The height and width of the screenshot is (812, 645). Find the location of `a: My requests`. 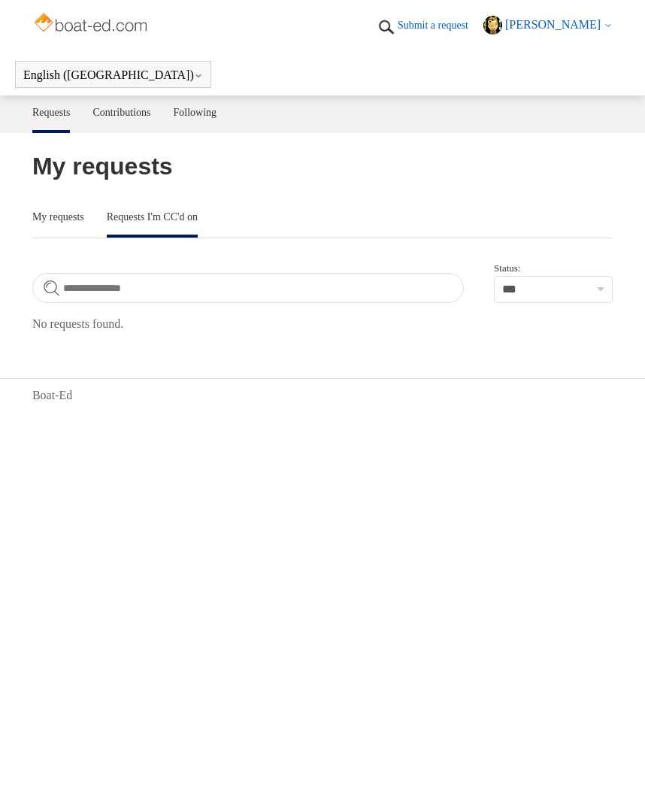

a: My requests is located at coordinates (58, 218).